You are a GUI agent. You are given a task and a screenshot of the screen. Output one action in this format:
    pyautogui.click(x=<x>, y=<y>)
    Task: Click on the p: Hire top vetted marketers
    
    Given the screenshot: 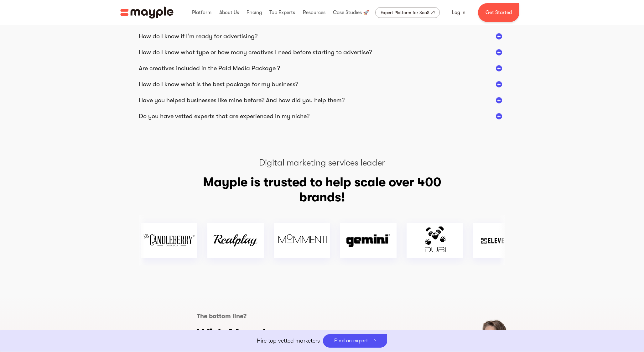 What is the action you would take?
    pyautogui.click(x=288, y=341)
    